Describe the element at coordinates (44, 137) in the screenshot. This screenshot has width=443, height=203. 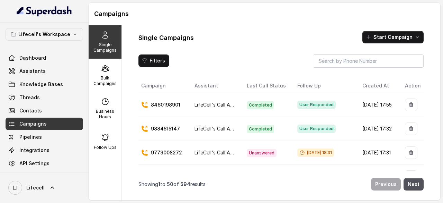
I see `a: Pipelines` at that location.